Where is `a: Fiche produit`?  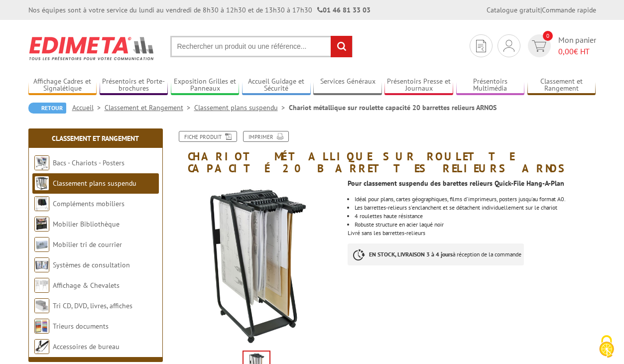
a: Fiche produit is located at coordinates (208, 136).